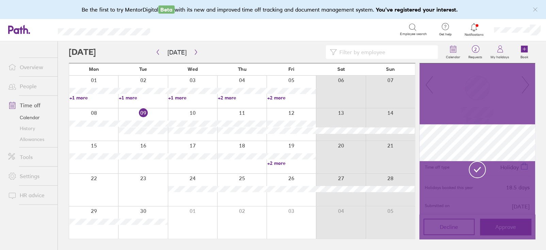 The image size is (546, 250). I want to click on span: Employee search, so click(413, 34).